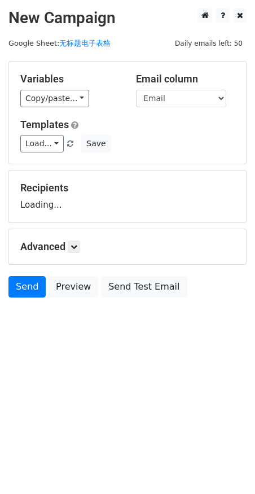 The width and height of the screenshot is (255, 494). What do you see at coordinates (128, 196) in the screenshot?
I see `div: Loading...` at bounding box center [128, 196].